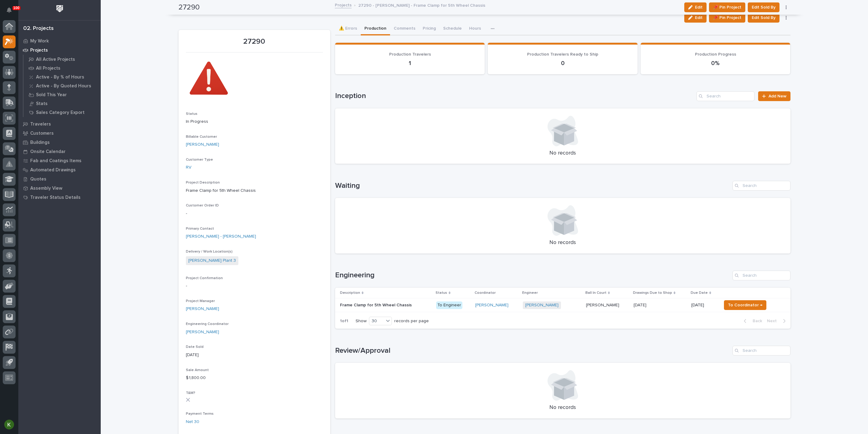 The image size is (868, 434). What do you see at coordinates (55, 198) in the screenshot?
I see `p: Traveler Status Details` at bounding box center [55, 198].